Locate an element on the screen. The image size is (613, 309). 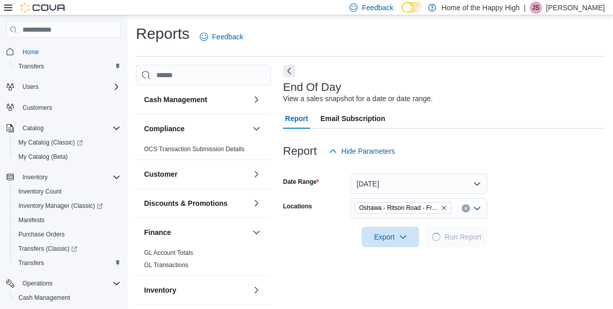
span: JS is located at coordinates (536, 8).